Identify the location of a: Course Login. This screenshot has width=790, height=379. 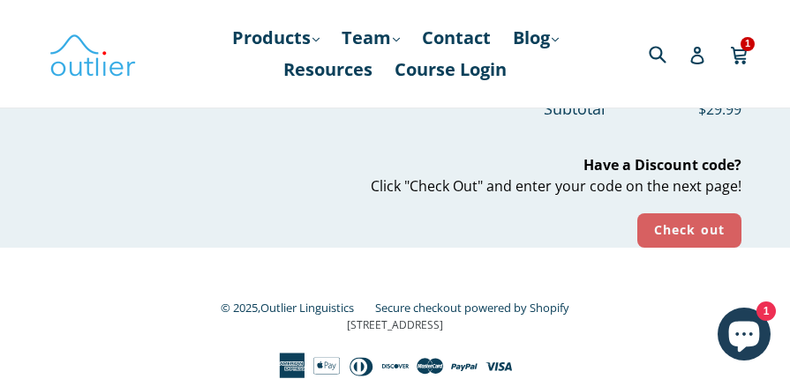
(450, 70).